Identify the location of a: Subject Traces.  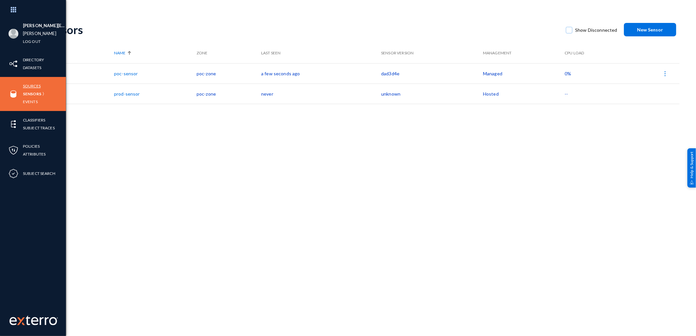
(39, 128).